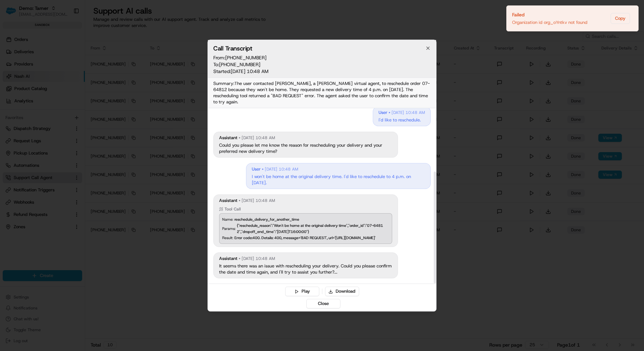 Image resolution: width=644 pixels, height=351 pixels. What do you see at coordinates (75, 118) in the screenshot?
I see `span: Pylon` at bounding box center [75, 118].